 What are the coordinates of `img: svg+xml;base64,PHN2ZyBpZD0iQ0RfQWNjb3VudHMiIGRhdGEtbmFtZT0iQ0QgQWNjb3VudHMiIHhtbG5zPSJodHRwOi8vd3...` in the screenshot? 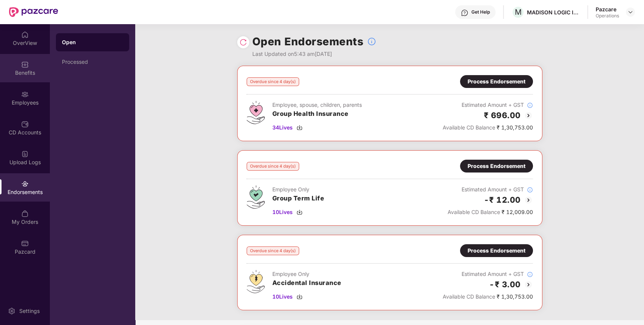 It's located at (25, 124).